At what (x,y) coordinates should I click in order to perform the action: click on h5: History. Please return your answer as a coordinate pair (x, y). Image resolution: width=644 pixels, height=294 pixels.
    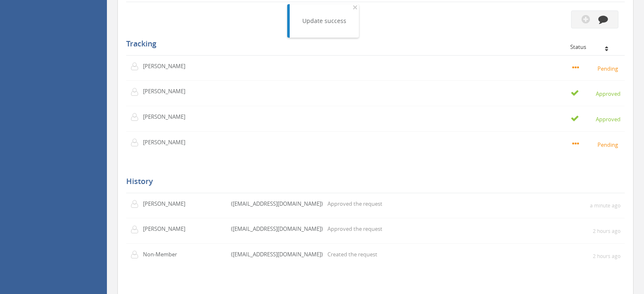
    Looking at the image, I should click on (372, 182).